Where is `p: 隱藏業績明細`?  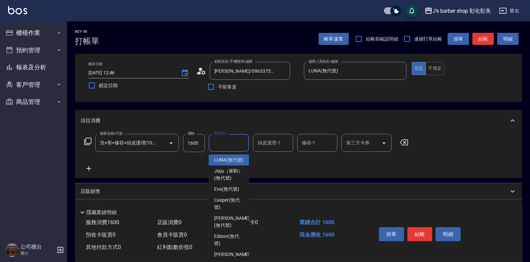
p: 隱藏業績明細 is located at coordinates (102, 212).